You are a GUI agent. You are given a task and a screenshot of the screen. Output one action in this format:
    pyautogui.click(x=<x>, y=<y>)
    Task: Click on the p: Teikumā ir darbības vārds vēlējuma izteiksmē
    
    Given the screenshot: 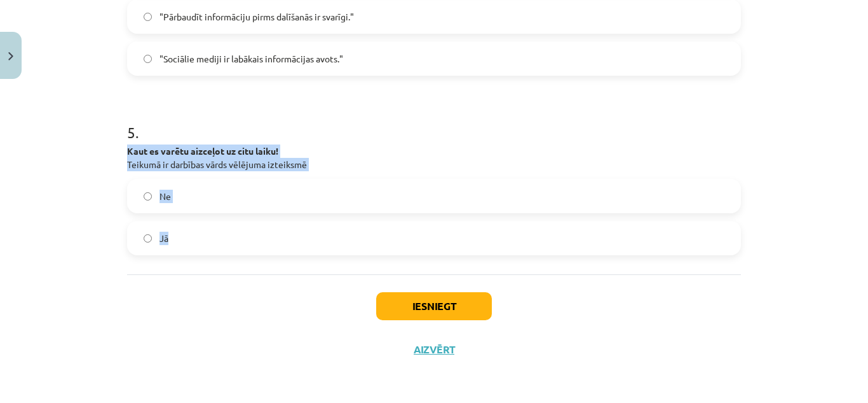 What is the action you would take?
    pyautogui.click(x=434, y=158)
    